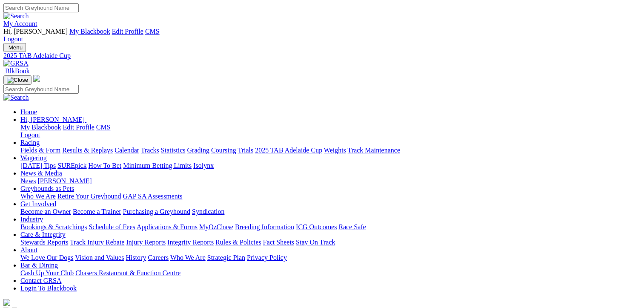  What do you see at coordinates (135, 257) in the screenshot?
I see `a: History` at bounding box center [135, 257].